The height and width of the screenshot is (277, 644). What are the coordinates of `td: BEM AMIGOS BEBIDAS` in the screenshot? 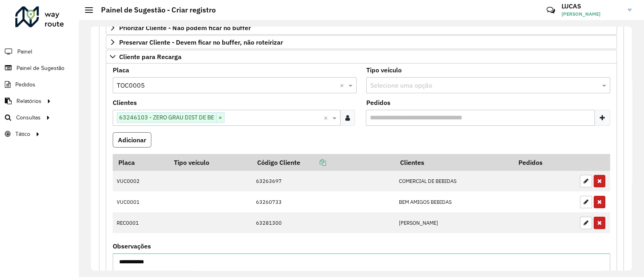 It's located at (454, 202).